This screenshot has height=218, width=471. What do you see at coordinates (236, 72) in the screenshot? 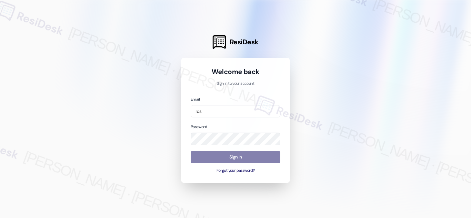
I see `h1: Welcome back` at bounding box center [236, 72].